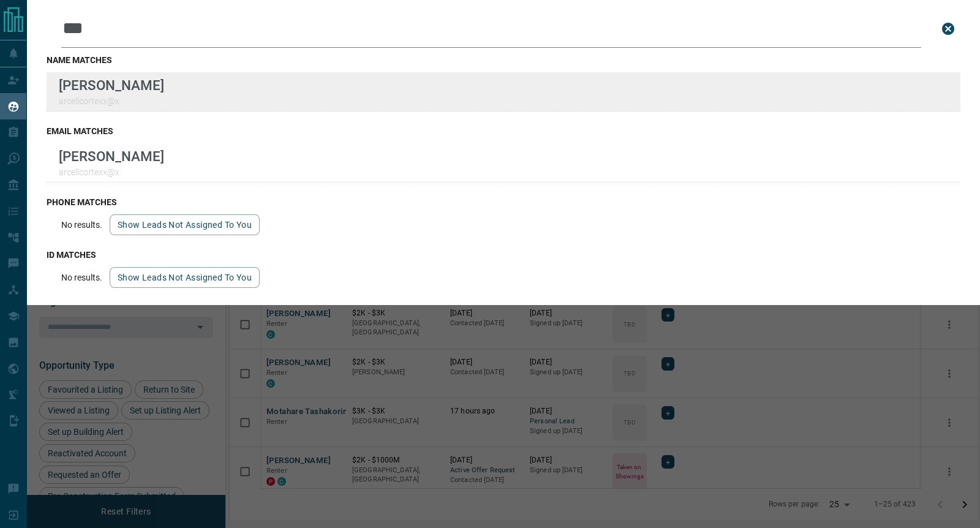 The image size is (980, 528). I want to click on h3: phone matches, so click(504, 202).